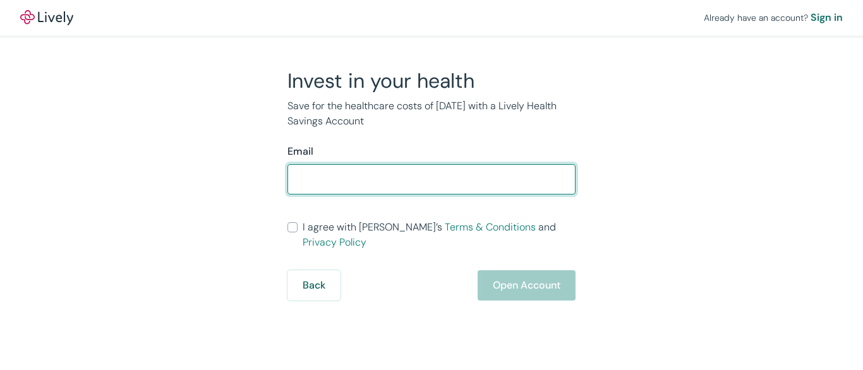  I want to click on a: LivelyLively, so click(47, 18).